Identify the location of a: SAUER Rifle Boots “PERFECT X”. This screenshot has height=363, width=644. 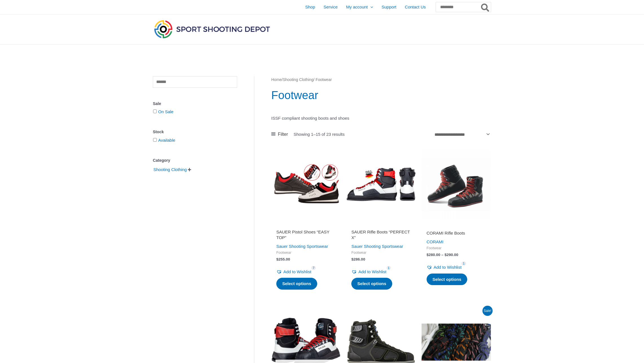
(381, 235).